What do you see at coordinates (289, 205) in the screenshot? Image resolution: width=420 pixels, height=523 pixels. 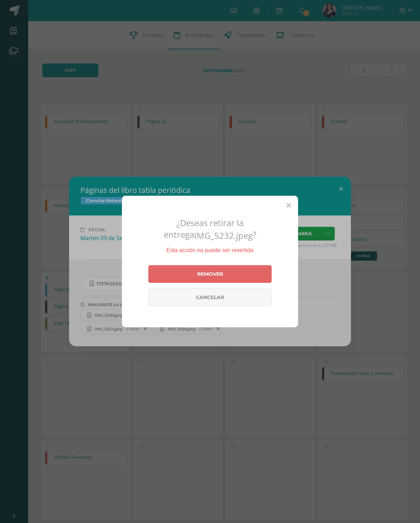 I see `span: Close (Esc)` at bounding box center [289, 205].